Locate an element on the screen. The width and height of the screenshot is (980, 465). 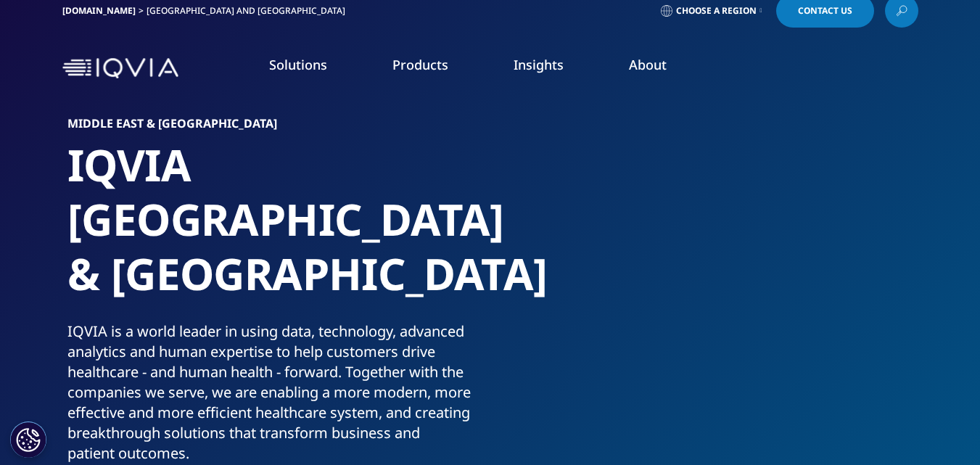
a: Products is located at coordinates (420, 64).